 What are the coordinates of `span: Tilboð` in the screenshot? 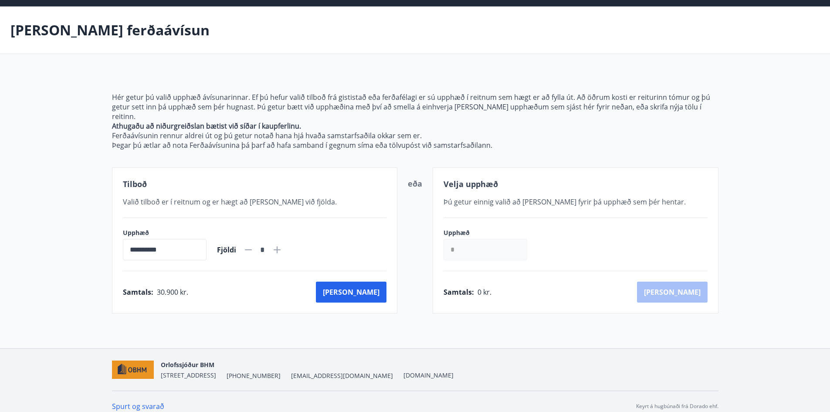 It's located at (135, 184).